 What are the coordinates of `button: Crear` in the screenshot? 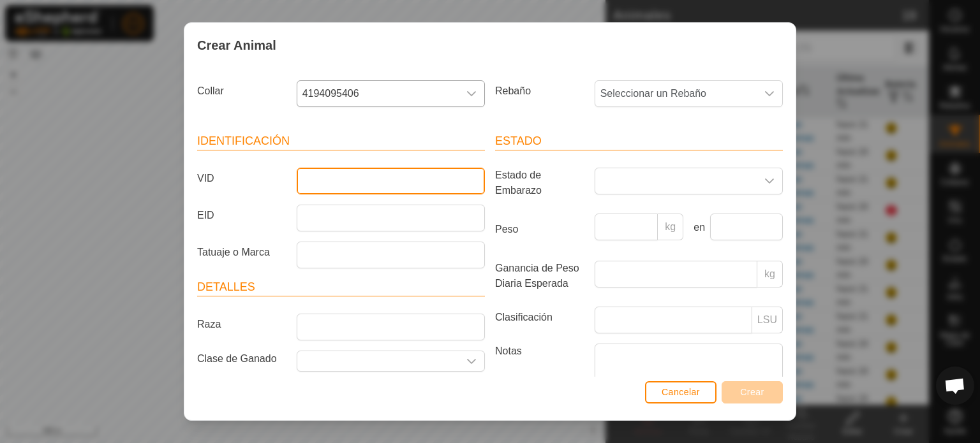 It's located at (753, 393).